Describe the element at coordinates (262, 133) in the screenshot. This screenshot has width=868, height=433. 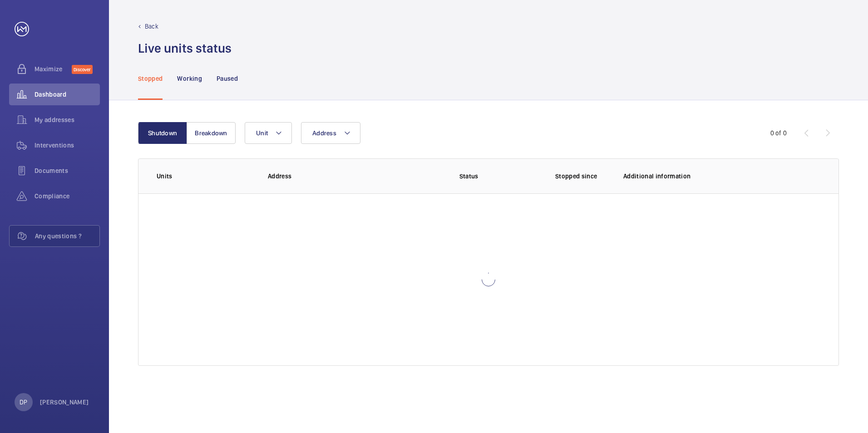
I see `span: Unit` at that location.